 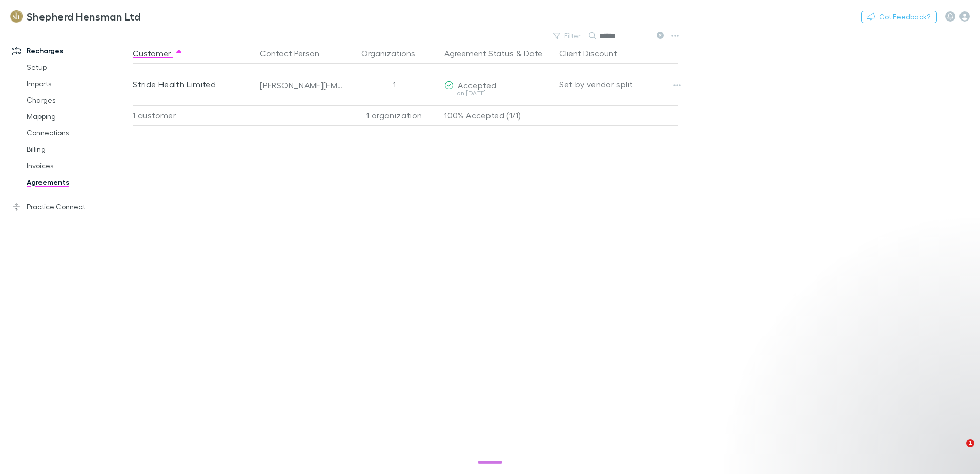 What do you see at coordinates (533, 53) in the screenshot?
I see `button: Date` at bounding box center [533, 53].